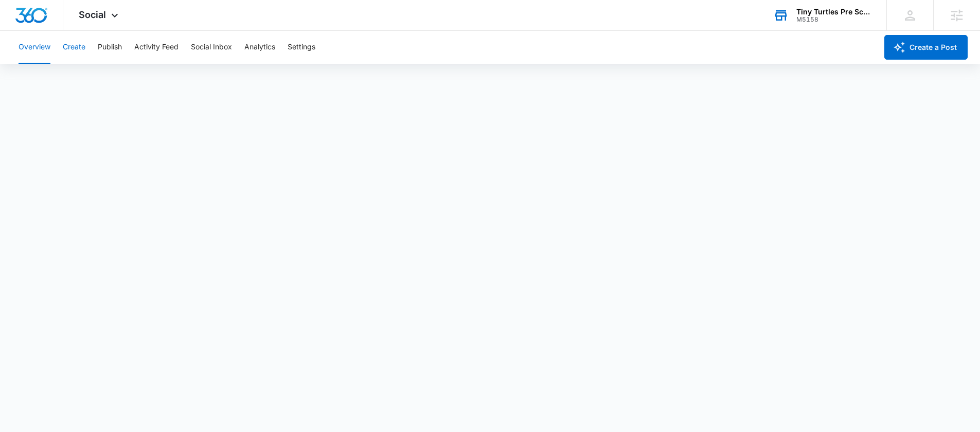  Describe the element at coordinates (92, 14) in the screenshot. I see `span: Social` at that location.